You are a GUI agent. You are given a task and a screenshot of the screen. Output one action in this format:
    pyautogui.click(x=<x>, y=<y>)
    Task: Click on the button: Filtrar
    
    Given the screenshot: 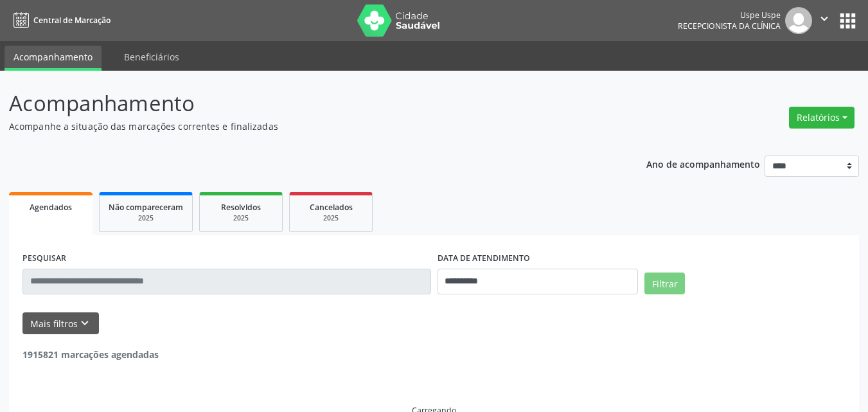 What is the action you would take?
    pyautogui.click(x=665, y=283)
    